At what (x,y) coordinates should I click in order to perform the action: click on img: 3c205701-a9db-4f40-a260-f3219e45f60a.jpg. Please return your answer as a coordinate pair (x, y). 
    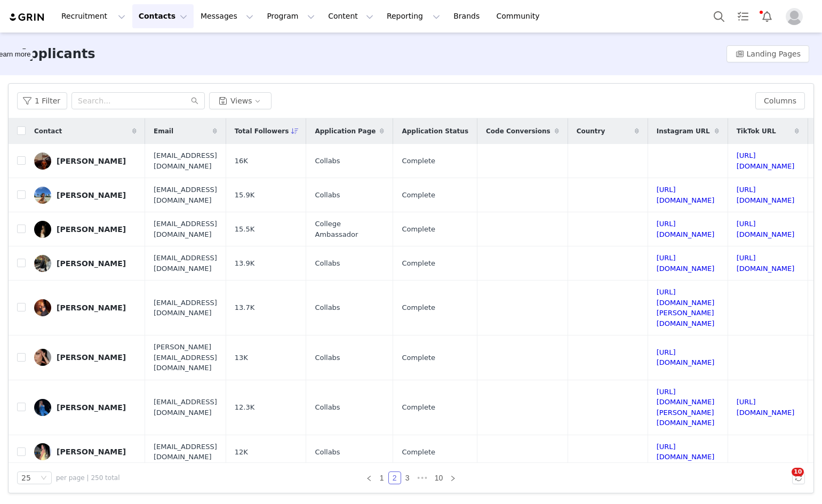
    Looking at the image, I should click on (43, 263).